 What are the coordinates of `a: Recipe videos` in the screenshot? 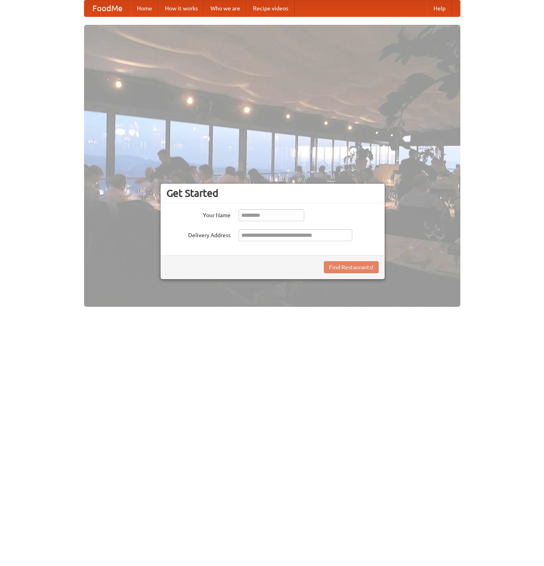 It's located at (270, 8).